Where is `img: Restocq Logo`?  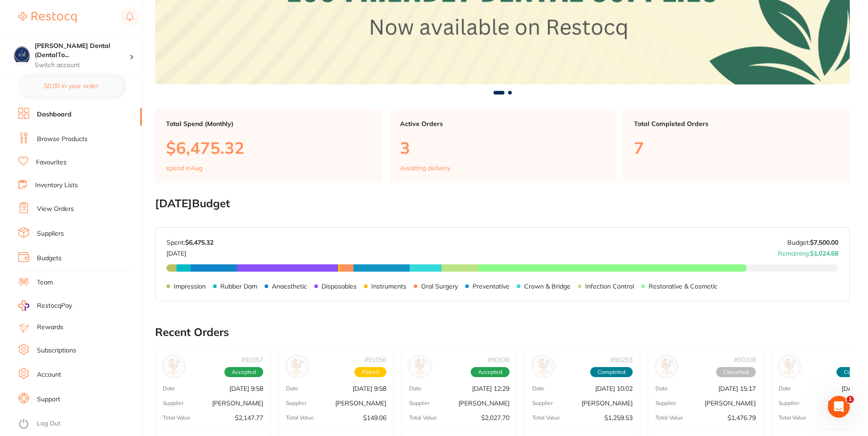
img: Restocq Logo is located at coordinates (48, 17).